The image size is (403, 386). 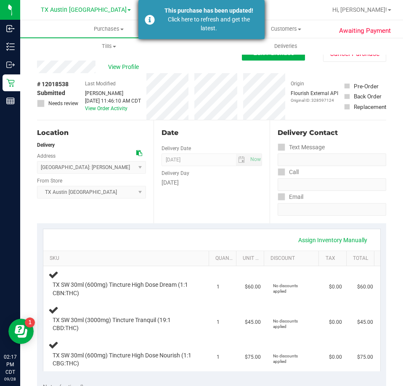 I want to click on a: Customers, so click(x=285, y=29).